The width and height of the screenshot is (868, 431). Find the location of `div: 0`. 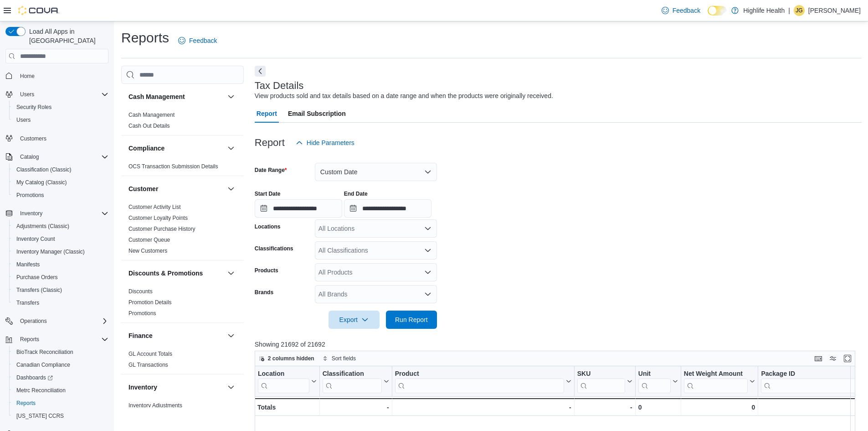

div: 0 is located at coordinates (658, 407).